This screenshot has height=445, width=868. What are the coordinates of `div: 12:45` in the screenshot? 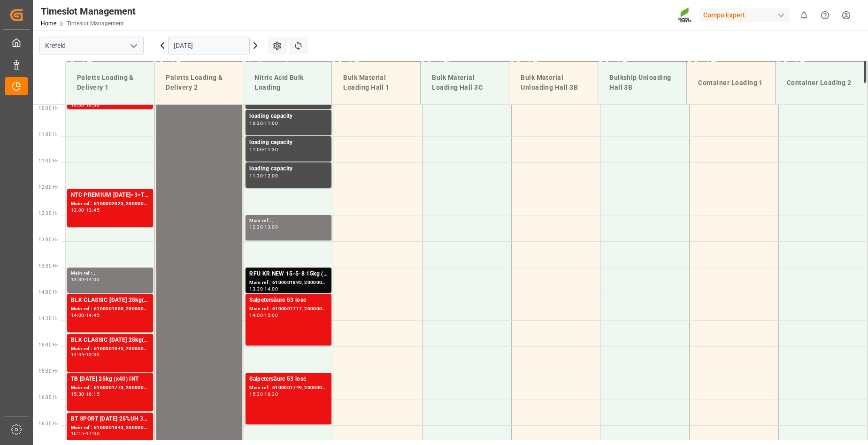 It's located at (93, 210).